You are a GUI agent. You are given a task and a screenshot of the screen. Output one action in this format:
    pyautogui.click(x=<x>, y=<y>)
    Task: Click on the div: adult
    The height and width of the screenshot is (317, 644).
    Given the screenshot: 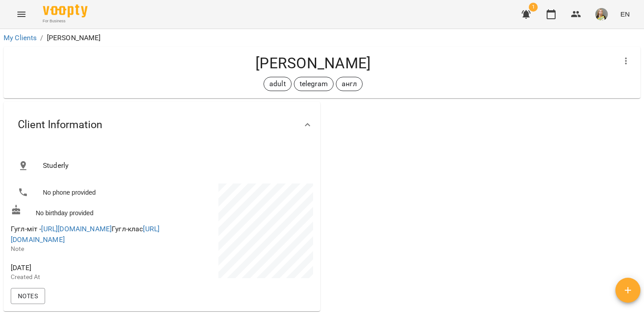 What is the action you would take?
    pyautogui.click(x=278, y=84)
    